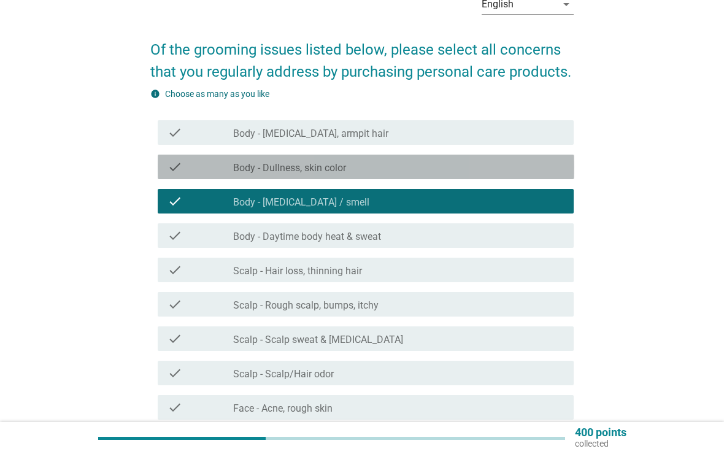  Describe the element at coordinates (601, 444) in the screenshot. I see `p: collected` at that location.